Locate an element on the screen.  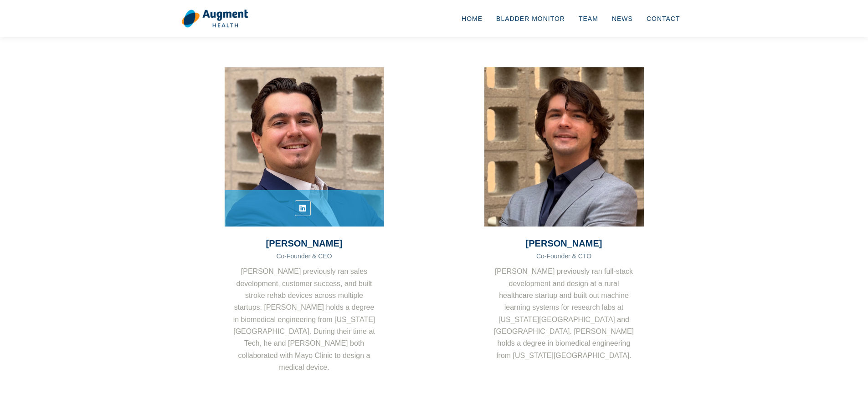
span: Co-Founder & CTO is located at coordinates (563, 256).